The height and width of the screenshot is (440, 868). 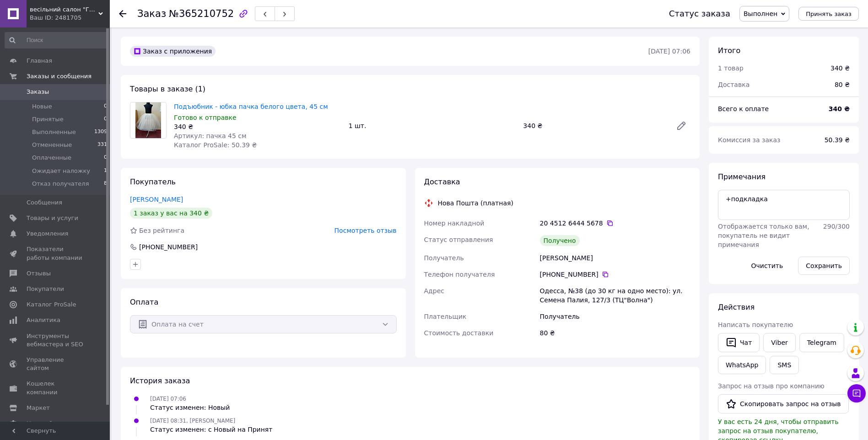 What do you see at coordinates (42, 107) in the screenshot?
I see `span: Новые` at bounding box center [42, 107].